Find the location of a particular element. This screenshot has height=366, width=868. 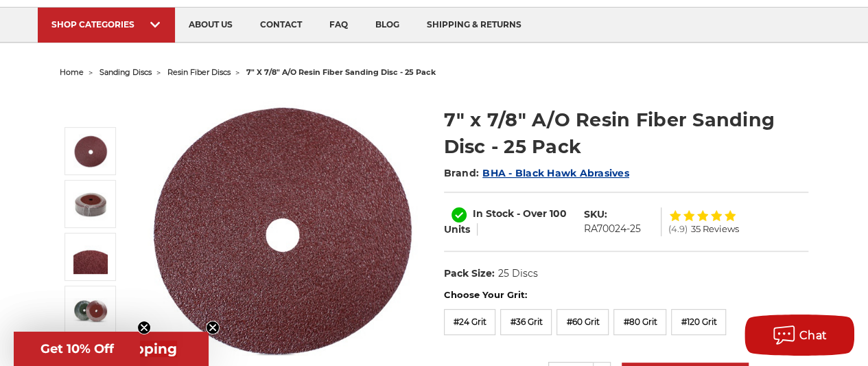

span: In Stock is located at coordinates (493, 214).